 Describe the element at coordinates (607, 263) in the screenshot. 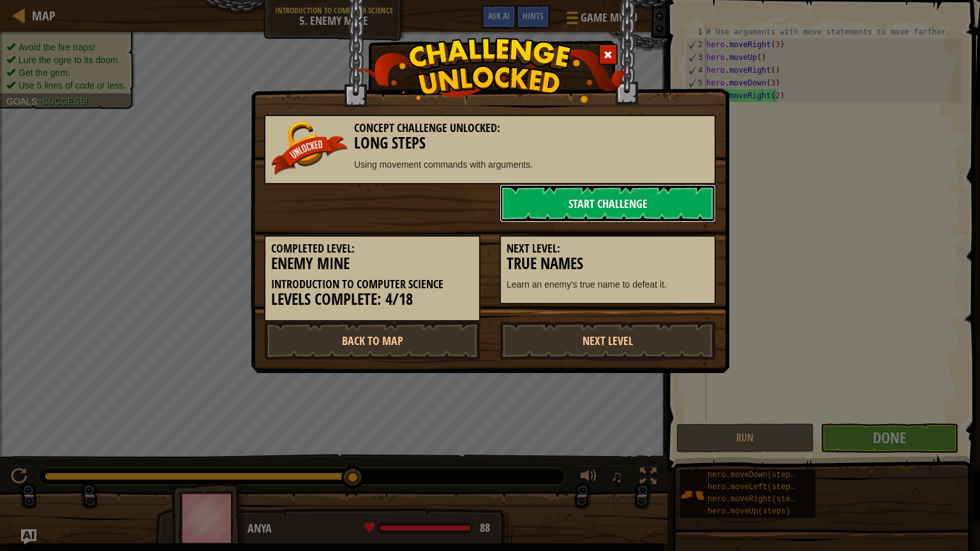

I see `h3: True Names` at that location.